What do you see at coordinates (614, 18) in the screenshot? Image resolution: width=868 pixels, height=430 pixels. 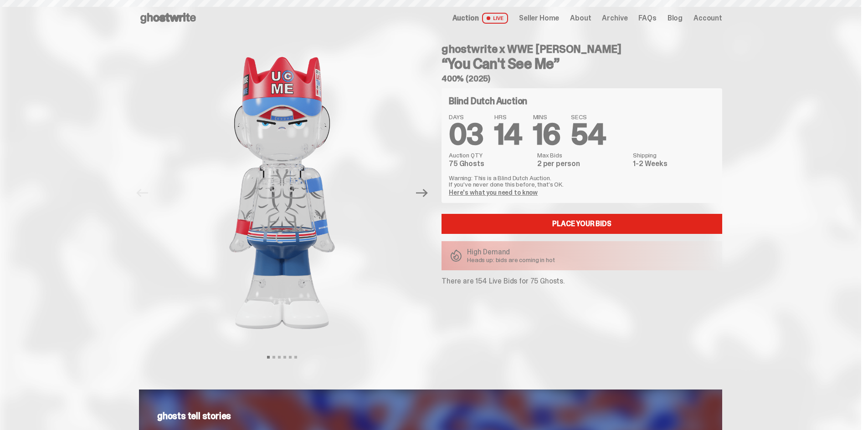 I see `span: Archive` at bounding box center [614, 18].